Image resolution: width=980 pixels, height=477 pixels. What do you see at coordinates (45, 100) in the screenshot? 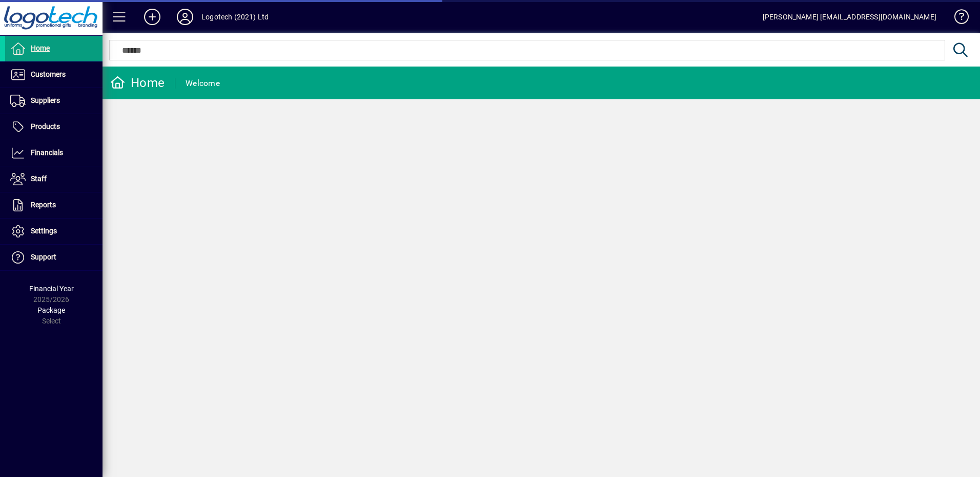
I see `span: Suppliers` at bounding box center [45, 100].